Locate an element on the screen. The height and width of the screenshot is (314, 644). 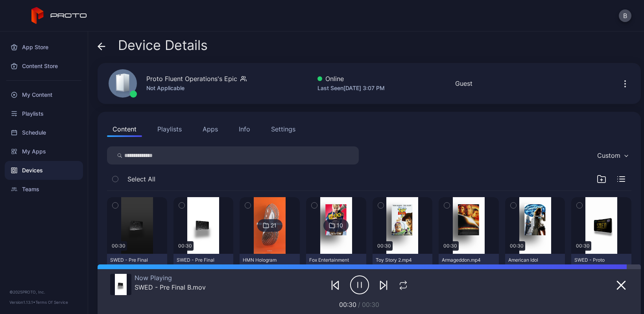
div: Not Applicable is located at coordinates (196, 88).